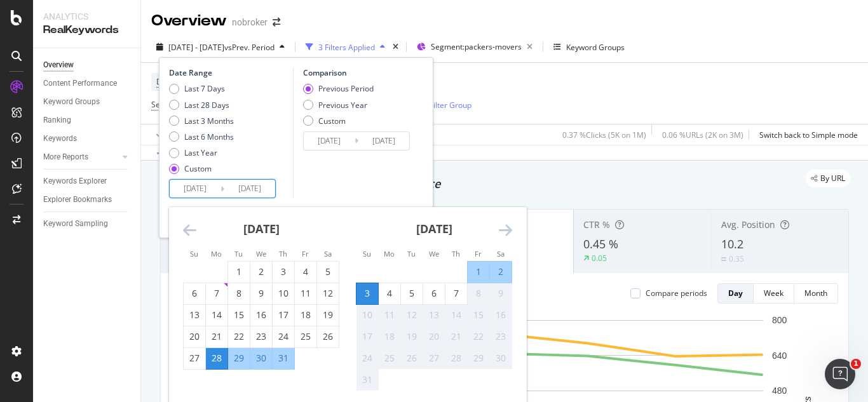 The height and width of the screenshot is (402, 868). I want to click on div: 3, so click(283, 272).